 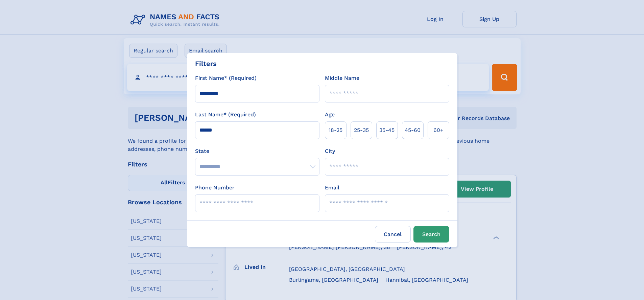 What do you see at coordinates (206, 64) in the screenshot?
I see `div: Filters` at bounding box center [206, 64].